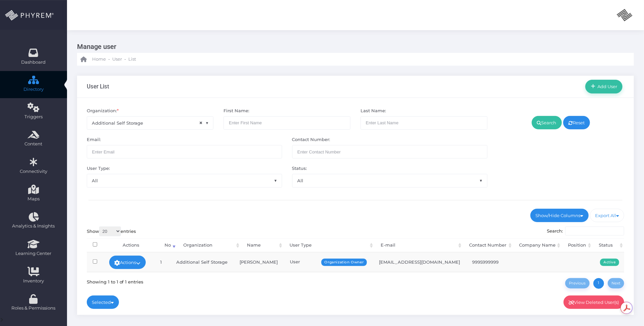 This screenshot has width=644, height=326. Describe the element at coordinates (576, 123) in the screenshot. I see `a: Reset` at that location.